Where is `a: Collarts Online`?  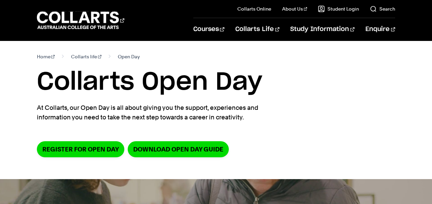
a: Collarts Online is located at coordinates (254, 9).